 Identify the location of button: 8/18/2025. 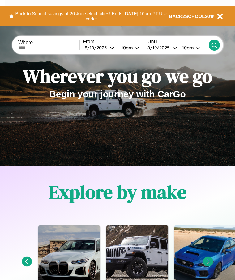
(100, 48).